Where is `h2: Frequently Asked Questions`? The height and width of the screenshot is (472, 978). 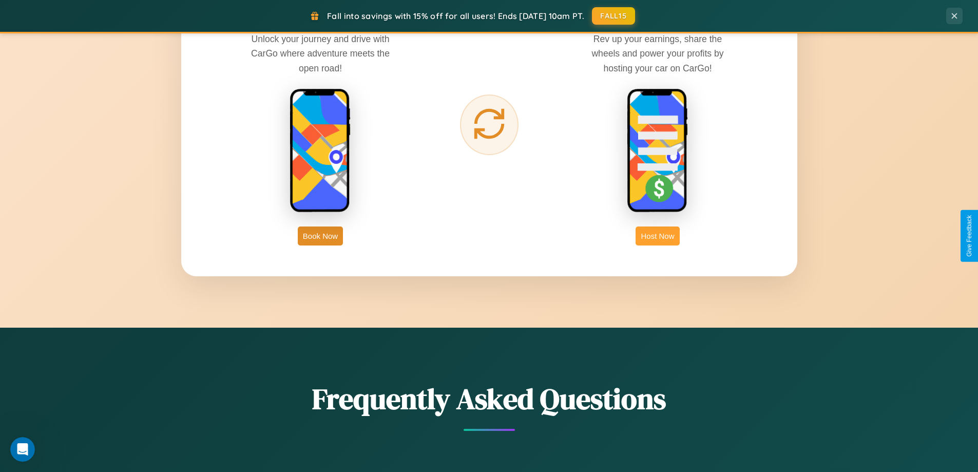
h2: Frequently Asked Questions is located at coordinates (489, 398).